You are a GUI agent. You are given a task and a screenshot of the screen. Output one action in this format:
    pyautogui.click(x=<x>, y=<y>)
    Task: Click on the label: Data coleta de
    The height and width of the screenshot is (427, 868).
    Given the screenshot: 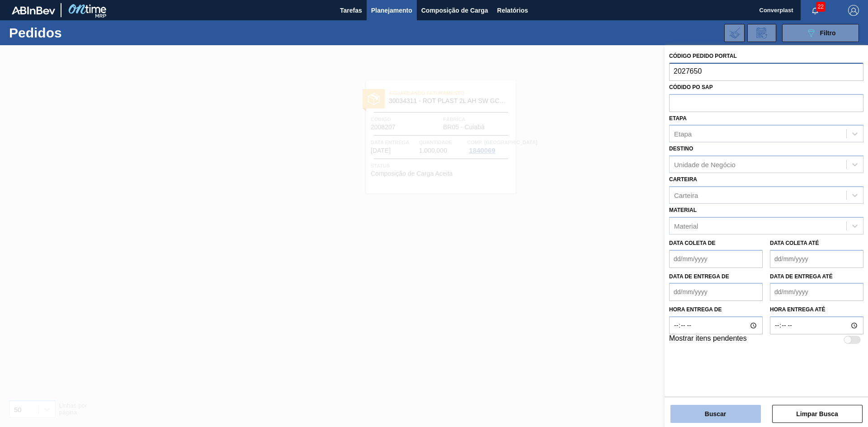 What is the action you would take?
    pyautogui.click(x=692, y=243)
    